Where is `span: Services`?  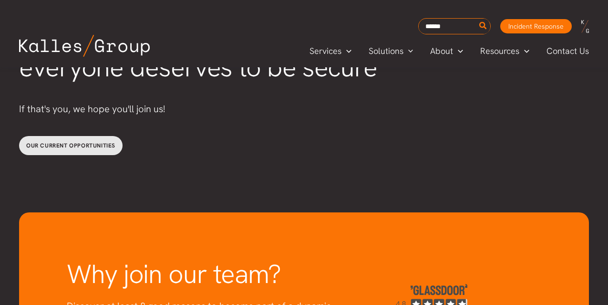 span: Services is located at coordinates (325, 51).